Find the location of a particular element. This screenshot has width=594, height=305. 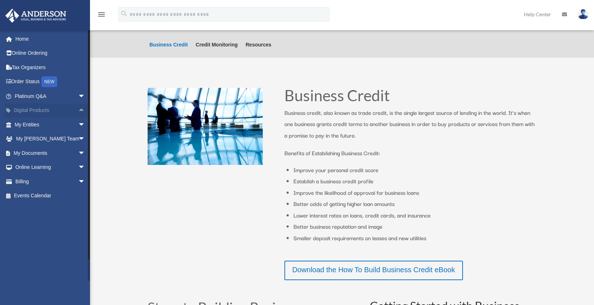

a: menu is located at coordinates (101, 15).